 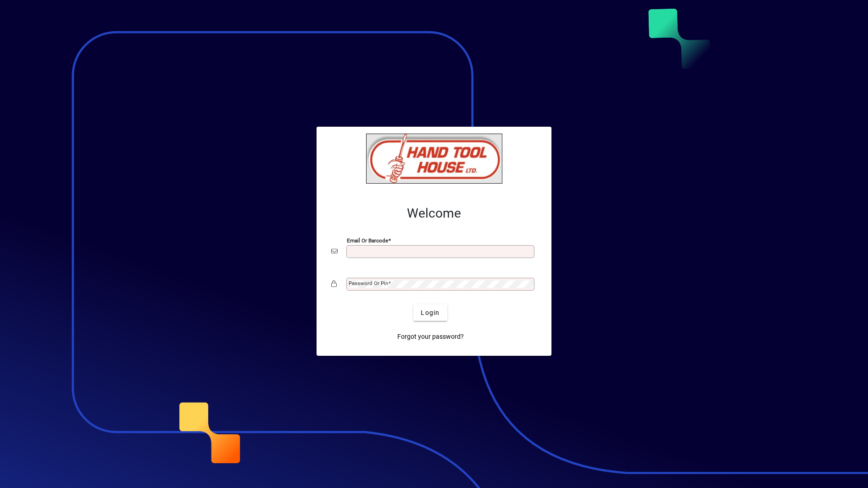 I want to click on button: Login, so click(x=430, y=312).